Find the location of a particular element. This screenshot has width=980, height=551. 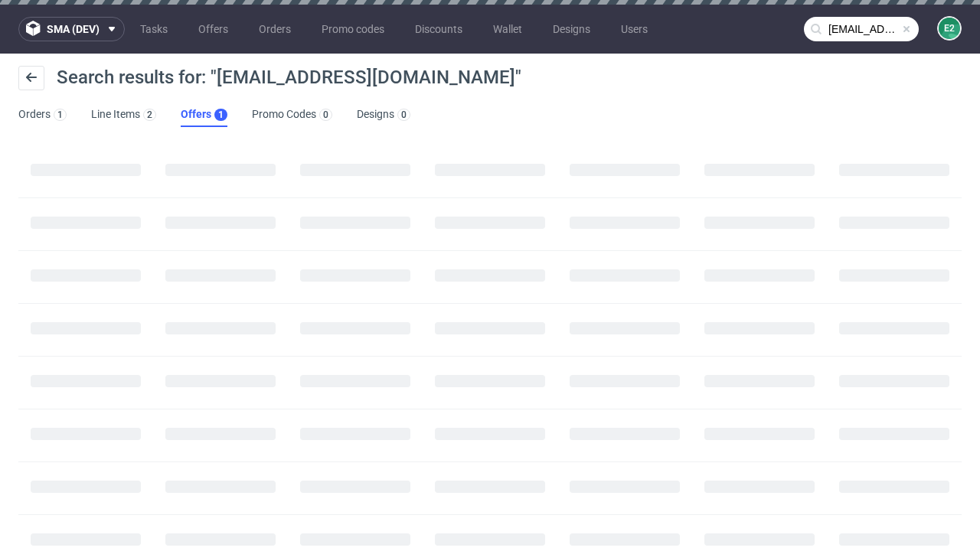

a: Users is located at coordinates (634, 29).